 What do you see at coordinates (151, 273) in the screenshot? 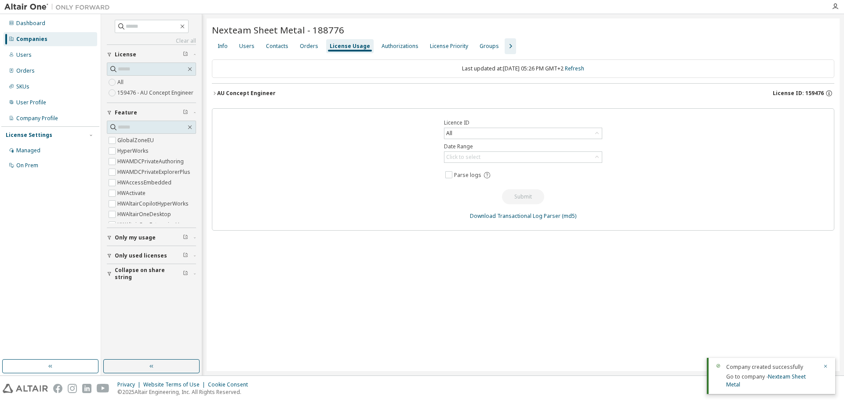
I see `button: Collapse on share string` at bounding box center [151, 273].